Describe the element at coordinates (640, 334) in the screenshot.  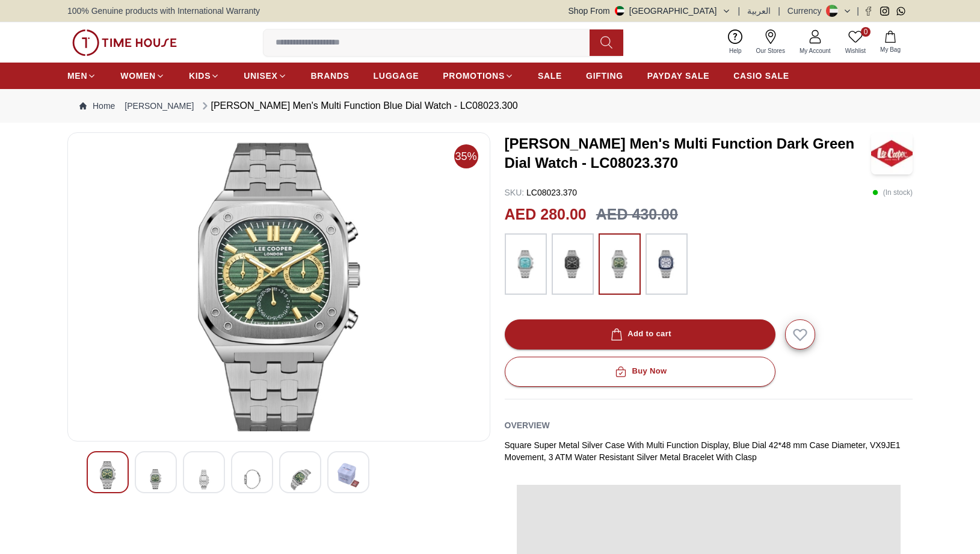
I see `button: Add to cart` at that location.